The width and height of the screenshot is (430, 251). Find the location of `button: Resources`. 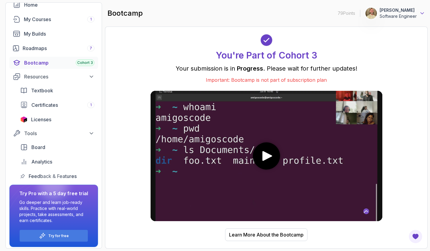

button: Resources is located at coordinates (54, 77).